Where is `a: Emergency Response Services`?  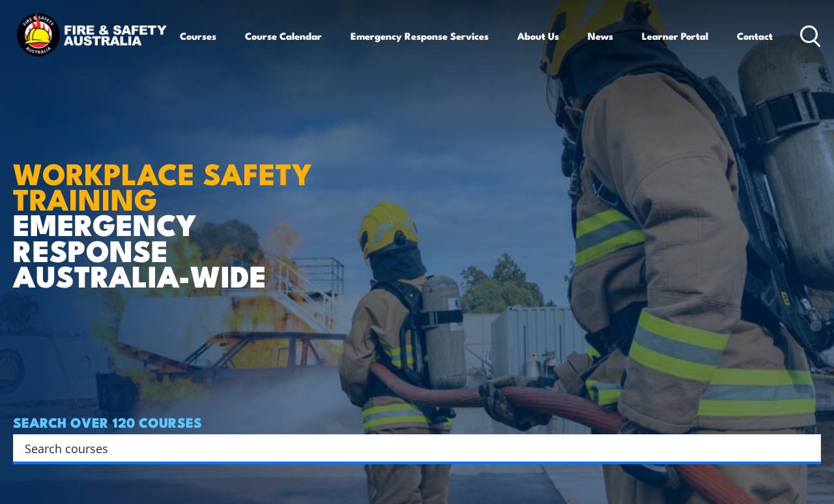 a: Emergency Response Services is located at coordinates (419, 36).